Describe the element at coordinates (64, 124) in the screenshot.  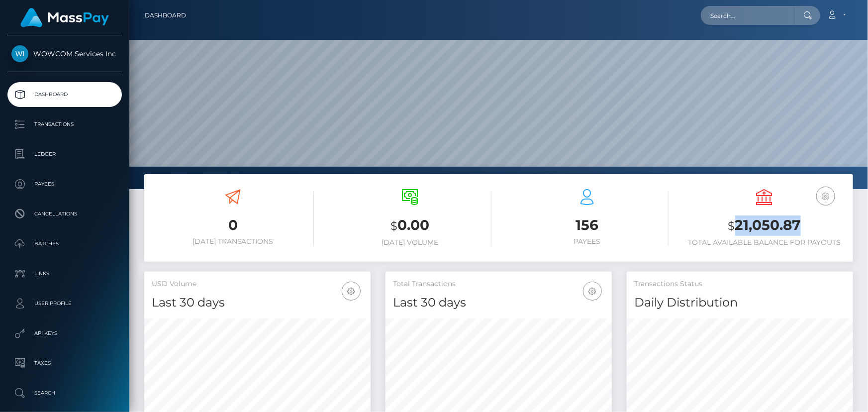
I see `a: Transactions` at that location.